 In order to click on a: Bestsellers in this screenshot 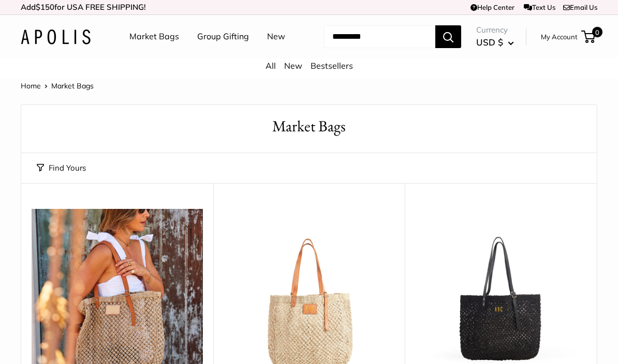, I will do `click(332, 65)`.